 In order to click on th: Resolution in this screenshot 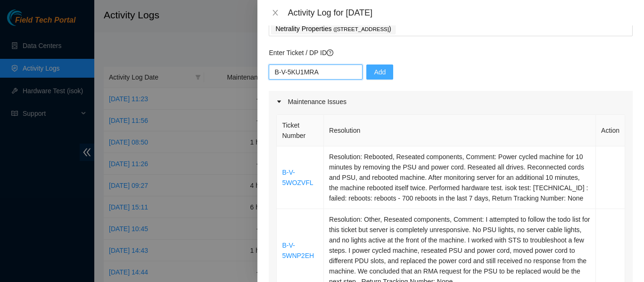, I will do `click(460, 131)`.